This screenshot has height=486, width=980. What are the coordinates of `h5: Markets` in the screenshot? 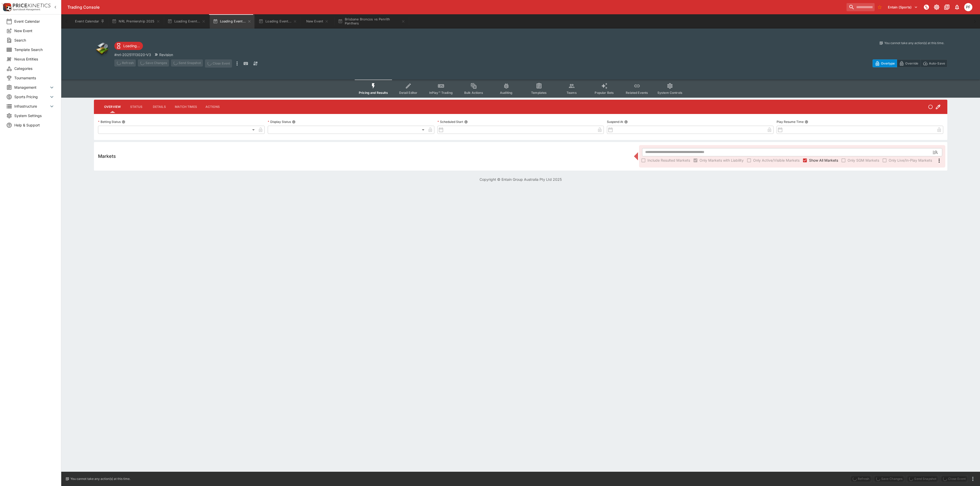 It's located at (107, 156).